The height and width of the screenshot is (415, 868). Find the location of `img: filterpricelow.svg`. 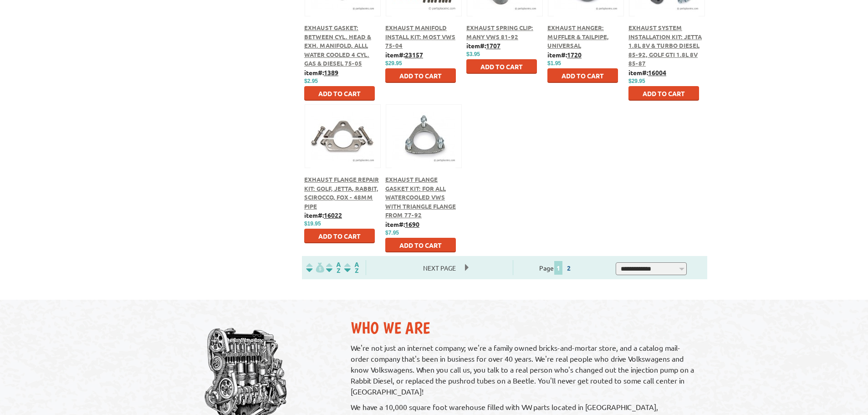

img: filterpricelow.svg is located at coordinates (315, 267).